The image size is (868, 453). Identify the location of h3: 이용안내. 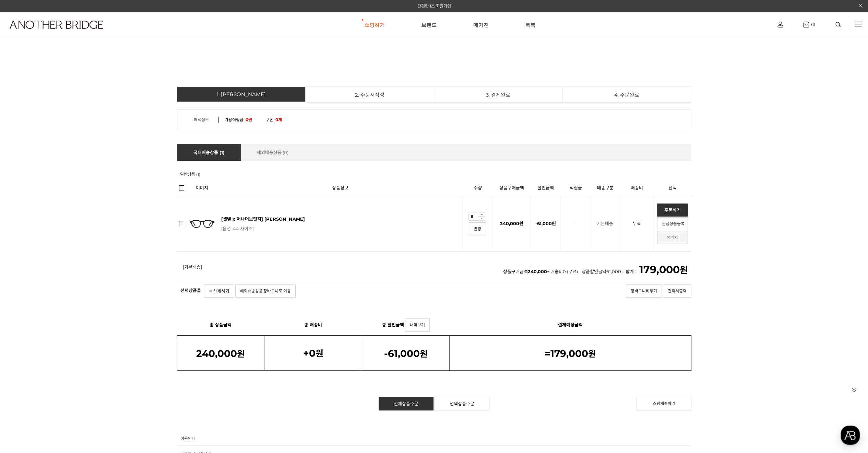
(434, 439).